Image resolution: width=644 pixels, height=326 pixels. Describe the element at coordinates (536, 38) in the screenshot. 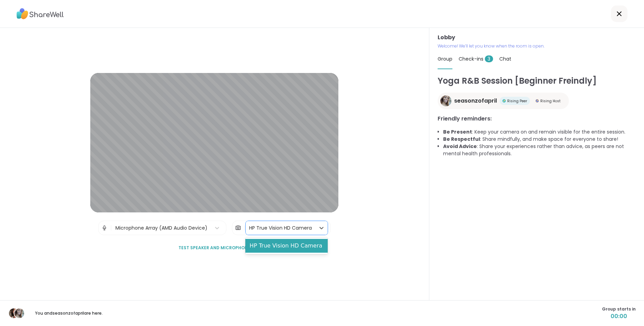

I see `h3: Lobby` at that location.